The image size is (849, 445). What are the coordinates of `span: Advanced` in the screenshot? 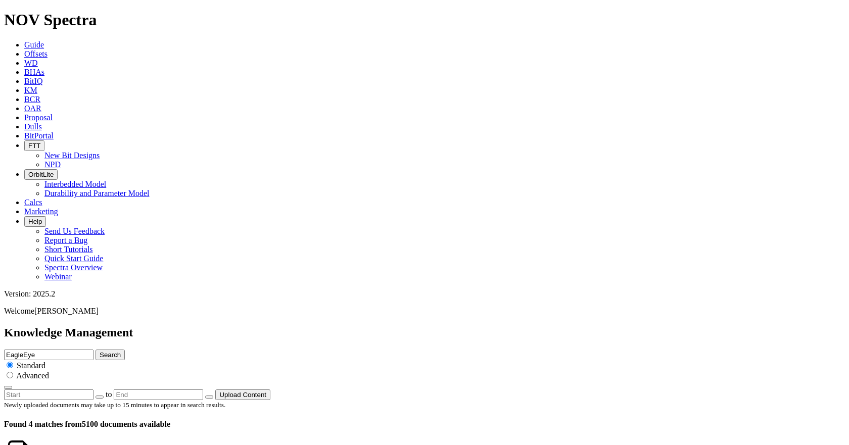 It's located at (32, 376).